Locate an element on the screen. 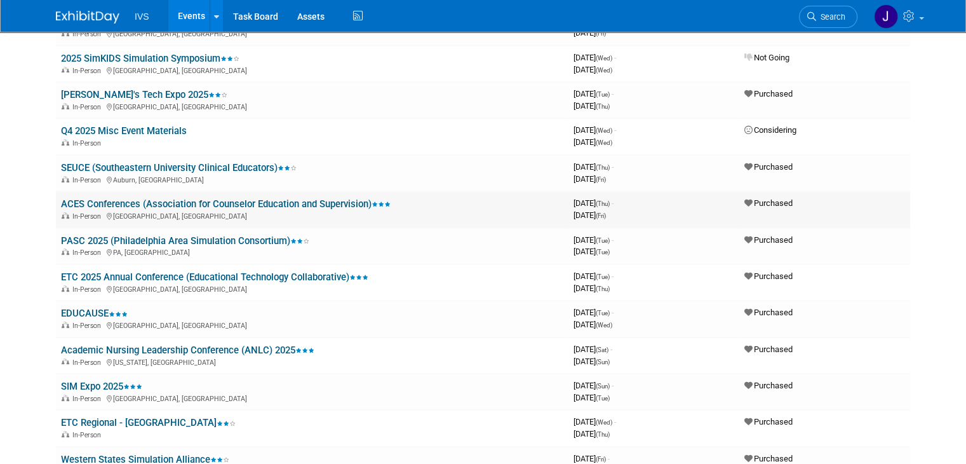  a: SIM Expo 2025 is located at coordinates (102, 386).